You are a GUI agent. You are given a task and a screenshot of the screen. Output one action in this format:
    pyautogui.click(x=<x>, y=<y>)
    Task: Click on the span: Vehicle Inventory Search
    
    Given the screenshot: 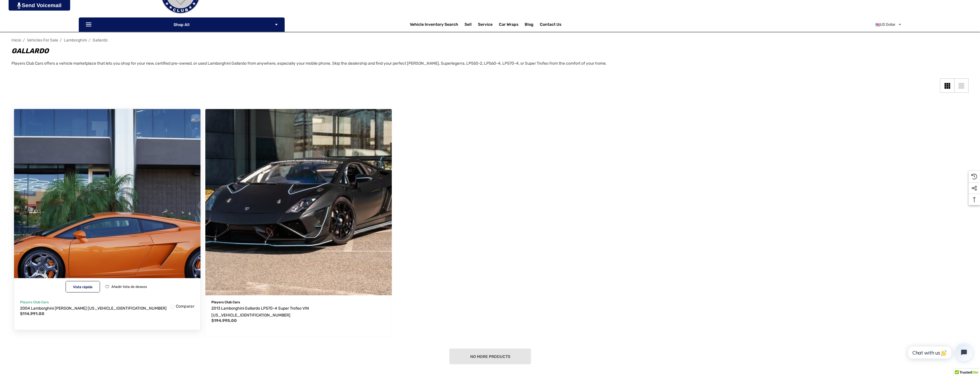 What is the action you would take?
    pyautogui.click(x=433, y=25)
    